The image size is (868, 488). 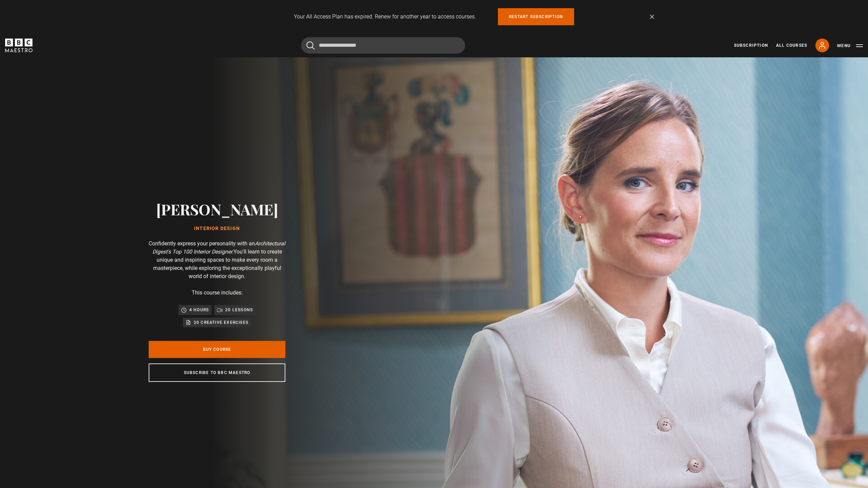 I want to click on a: Subscribe to BBC Maestro, so click(x=217, y=373).